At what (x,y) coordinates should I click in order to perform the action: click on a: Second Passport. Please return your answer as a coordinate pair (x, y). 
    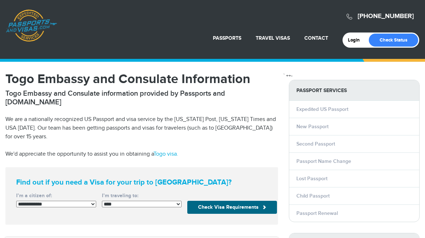
    Looking at the image, I should click on (316, 143).